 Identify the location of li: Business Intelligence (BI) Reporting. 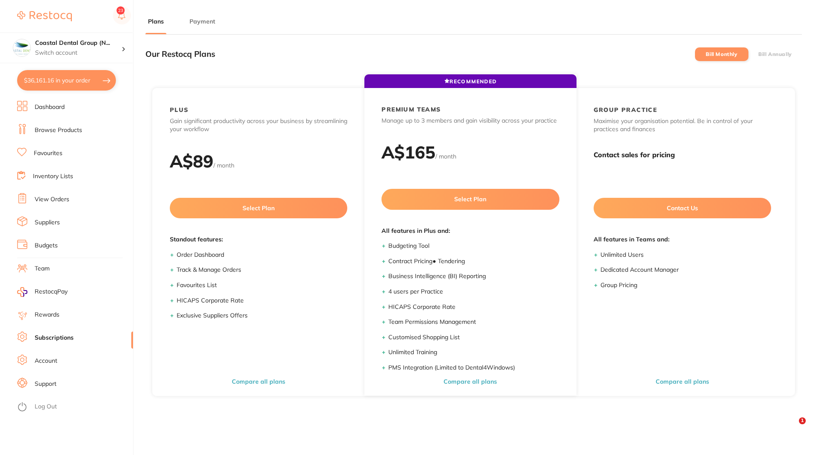
(473, 277).